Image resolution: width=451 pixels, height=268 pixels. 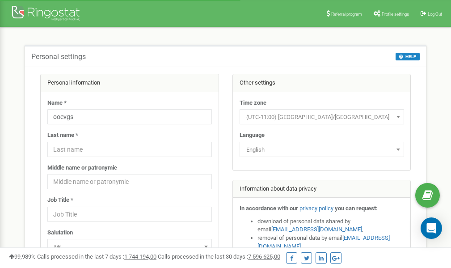 What do you see at coordinates (322, 117) in the screenshot?
I see `span: (UTC-11:00) Pacific/Midway` at bounding box center [322, 117].